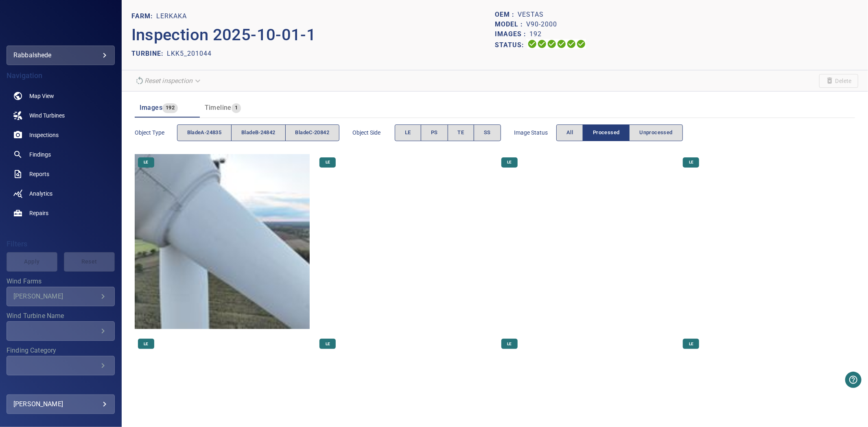 This screenshot has height=427, width=868. I want to click on span: 192, so click(170, 108).